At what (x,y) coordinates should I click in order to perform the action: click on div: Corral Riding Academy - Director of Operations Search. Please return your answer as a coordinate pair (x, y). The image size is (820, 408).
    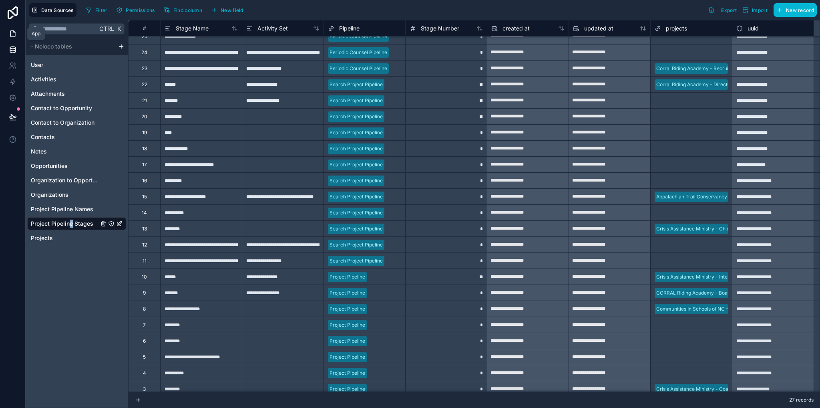
    Looking at the image, I should click on (719, 84).